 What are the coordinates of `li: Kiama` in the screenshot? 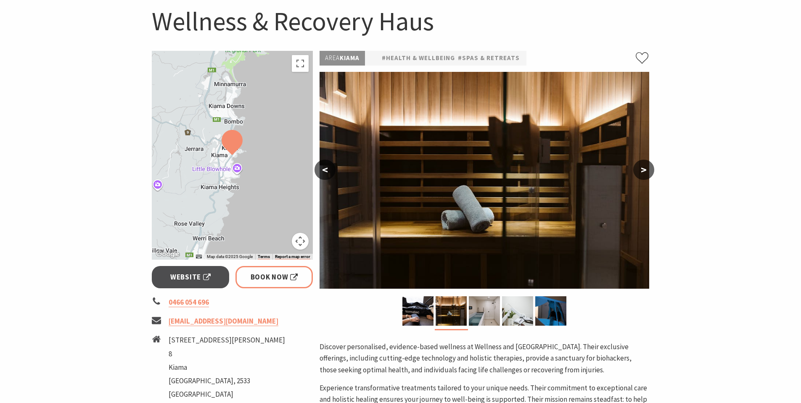 It's located at (227, 367).